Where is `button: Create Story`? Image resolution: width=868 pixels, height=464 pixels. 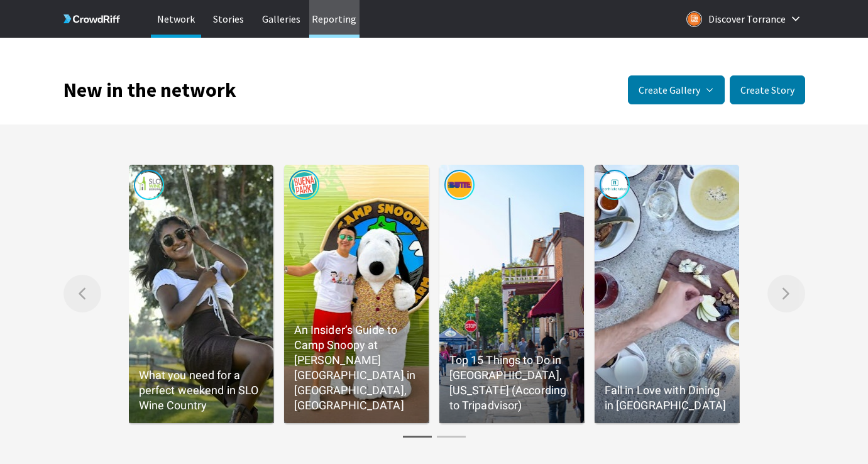
button: Create Story is located at coordinates (767, 90).